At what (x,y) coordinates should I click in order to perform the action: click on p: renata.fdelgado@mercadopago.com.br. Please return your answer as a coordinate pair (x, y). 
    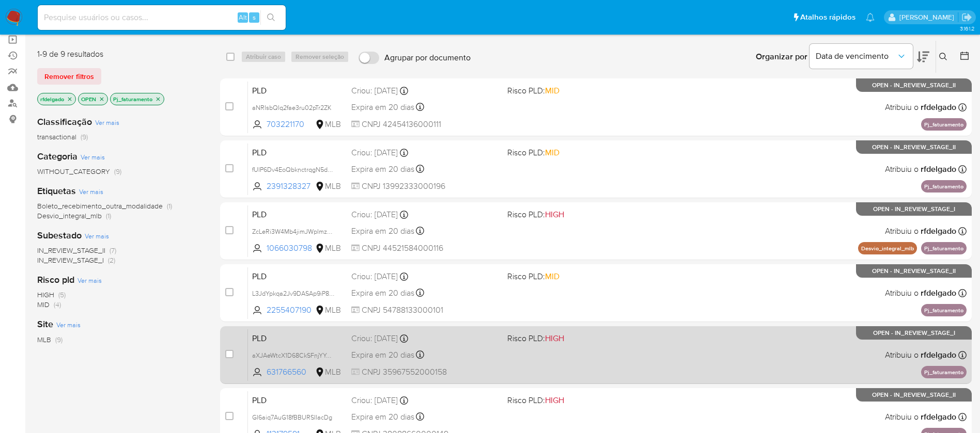
    Looking at the image, I should click on (928, 17).